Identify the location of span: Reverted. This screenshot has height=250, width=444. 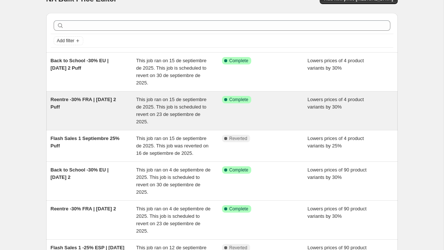
(238, 138).